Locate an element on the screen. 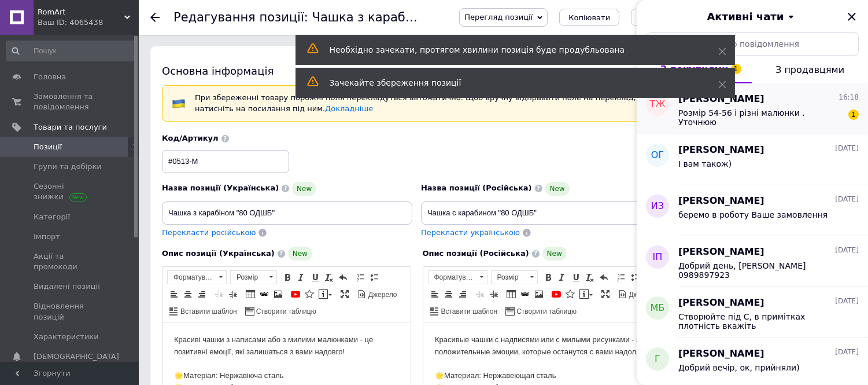 The height and width of the screenshot is (385, 868). span: Видалені позиції is located at coordinates (66, 287).